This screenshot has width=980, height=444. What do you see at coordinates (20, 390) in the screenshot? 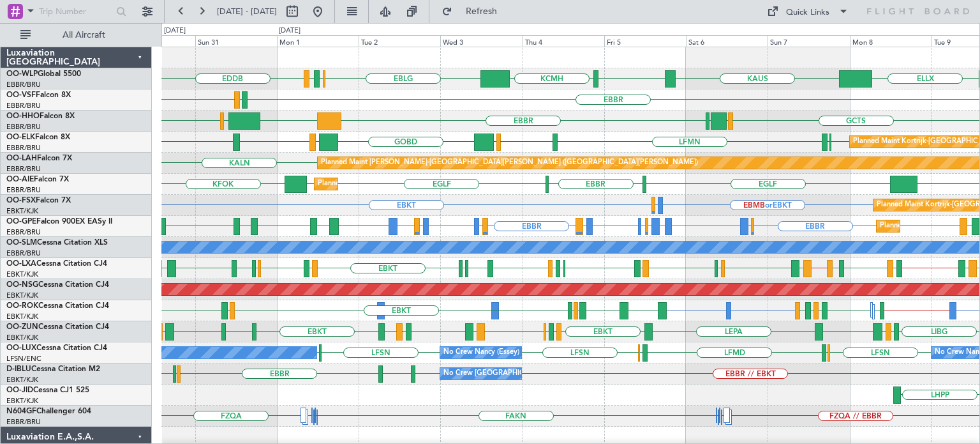
I see `span: OO-JID` at bounding box center [20, 390].